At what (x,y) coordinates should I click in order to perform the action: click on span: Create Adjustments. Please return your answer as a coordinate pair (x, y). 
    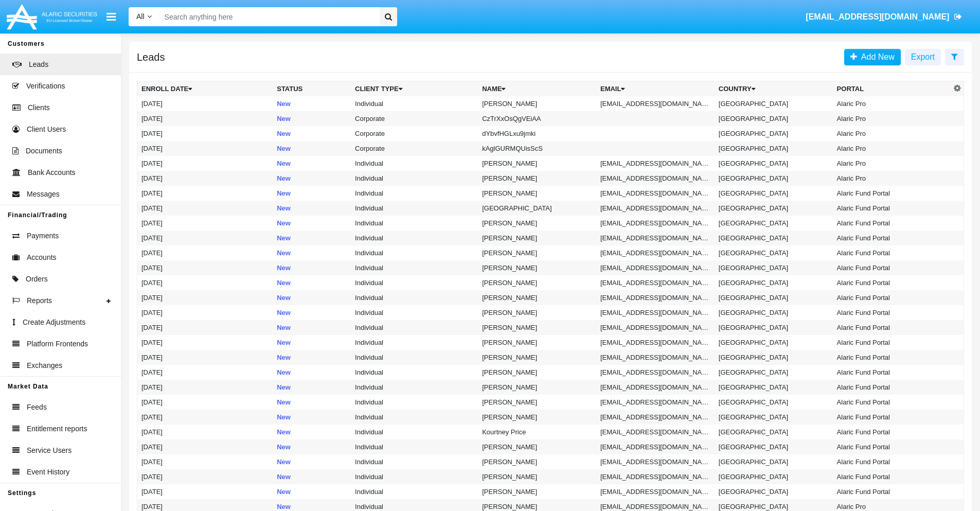
    Looking at the image, I should click on (54, 322).